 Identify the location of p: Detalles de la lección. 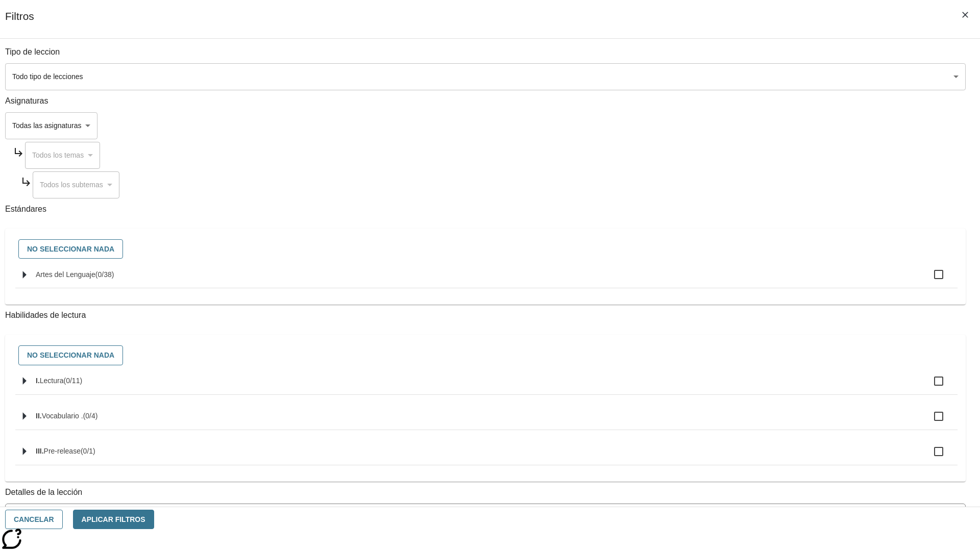
(486, 493).